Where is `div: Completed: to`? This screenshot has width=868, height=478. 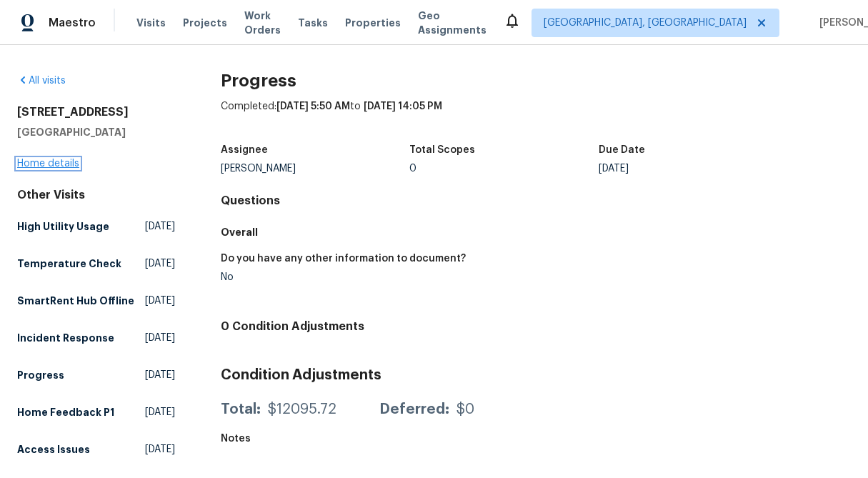
div: Completed: to is located at coordinates (536, 118).